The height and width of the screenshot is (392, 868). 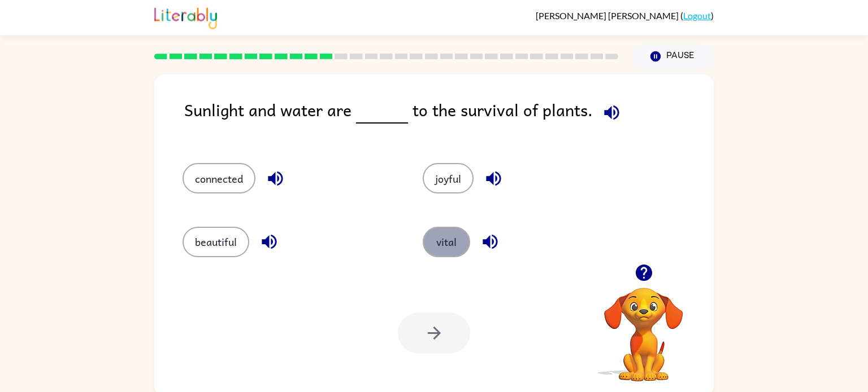 I want to click on button: Pause, so click(x=673, y=56).